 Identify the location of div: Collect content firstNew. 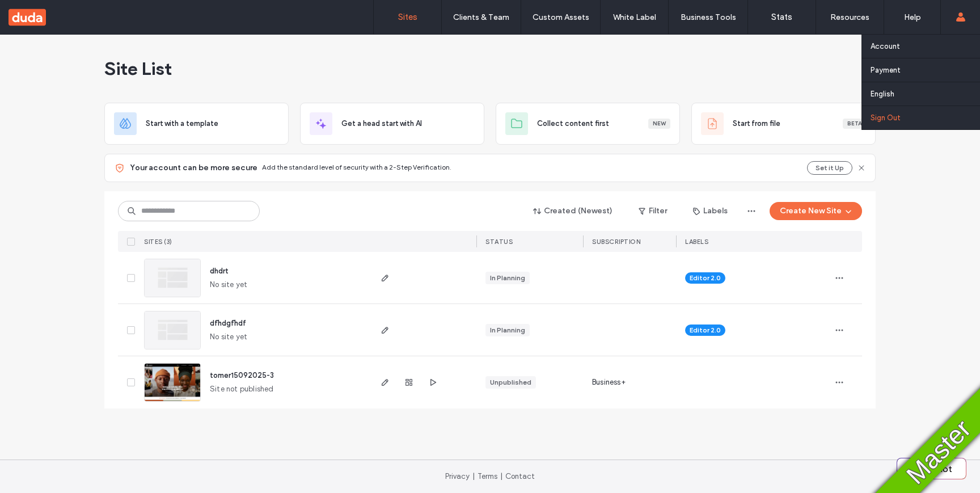
(587, 123).